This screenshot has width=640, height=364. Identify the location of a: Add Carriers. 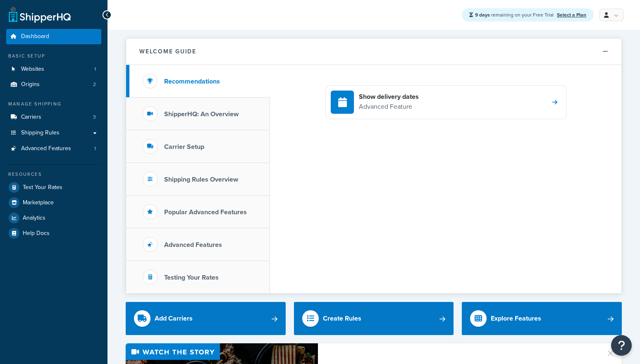
(205, 319).